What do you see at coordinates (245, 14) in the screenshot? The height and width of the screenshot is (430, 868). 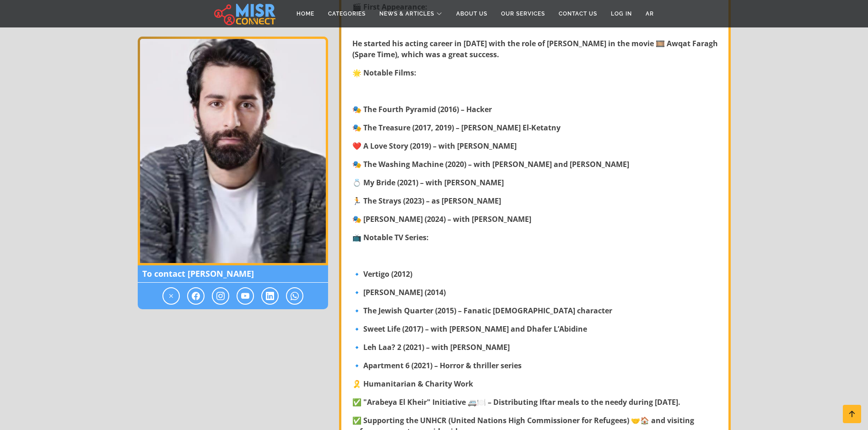 I see `img: main.misr_connect` at bounding box center [245, 14].